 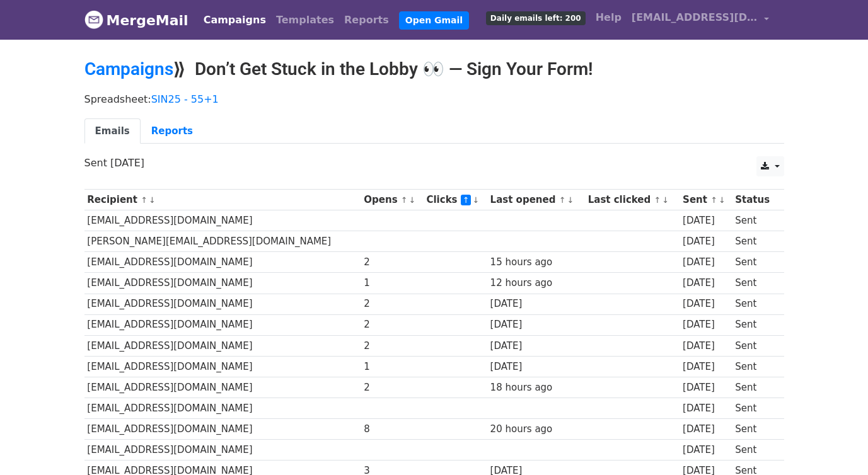 What do you see at coordinates (112, 131) in the screenshot?
I see `a: Emails` at bounding box center [112, 131].